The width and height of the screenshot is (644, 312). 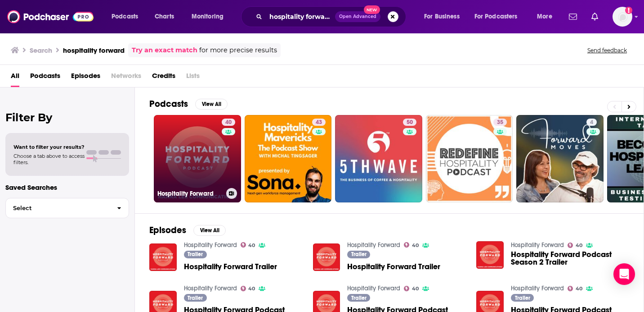 What do you see at coordinates (67, 187) in the screenshot?
I see `p: Saved Searches` at bounding box center [67, 187].